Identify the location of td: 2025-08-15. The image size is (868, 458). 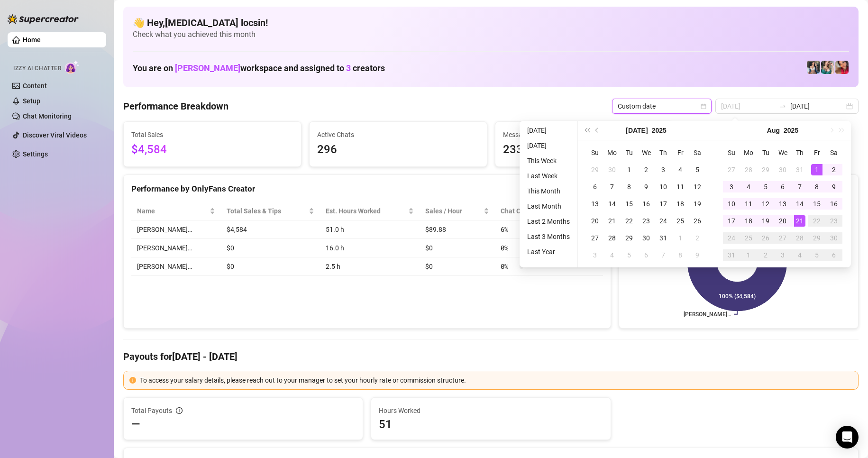
(817, 204).